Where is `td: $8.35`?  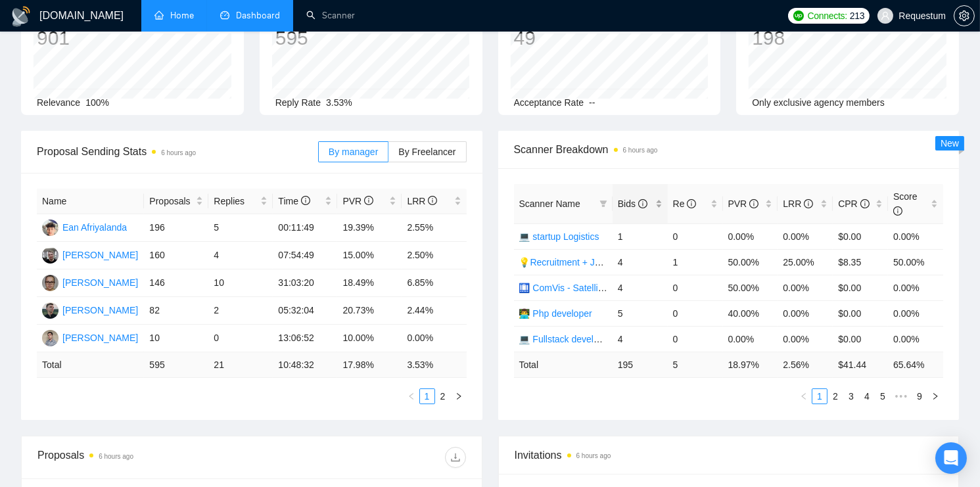
td: $8.35 is located at coordinates (860, 262).